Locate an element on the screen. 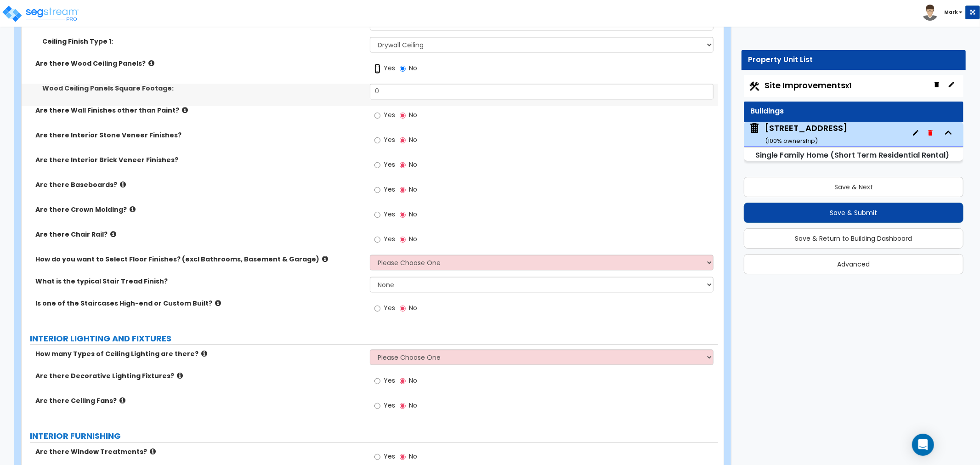  label: Ceiling Finish Type 1: is located at coordinates (203, 41).